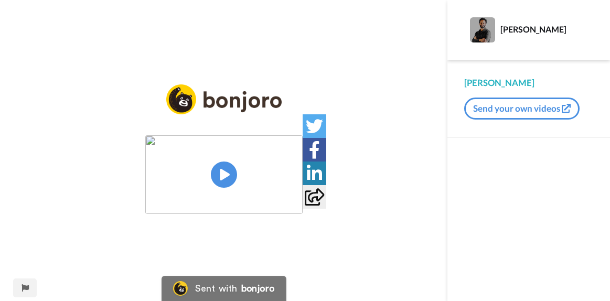  Describe the element at coordinates (224, 288) in the screenshot. I see `a: Bonjoro LogoSent withbonjoro` at that location.